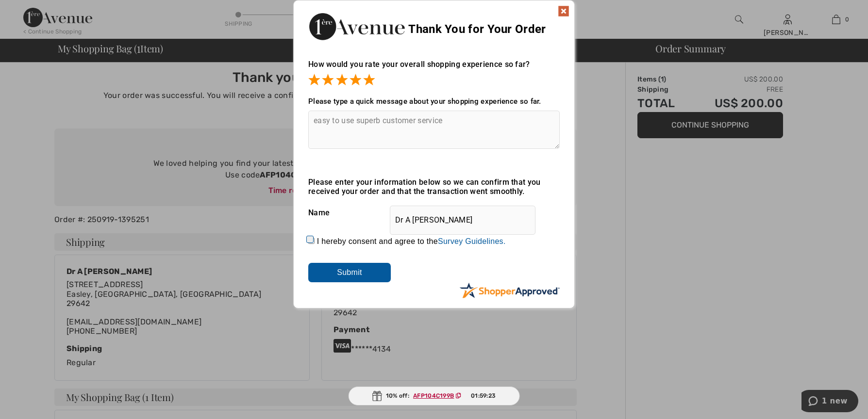 This screenshot has height=419, width=868. Describe the element at coordinates (563, 11) in the screenshot. I see `img: x` at that location.